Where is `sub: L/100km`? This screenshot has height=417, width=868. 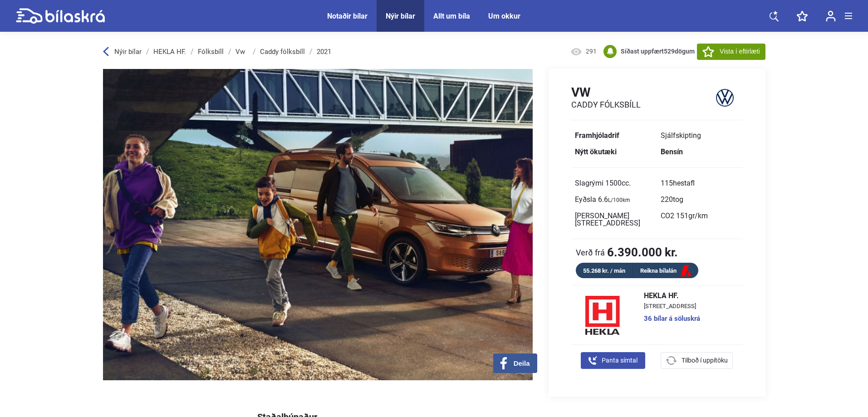
sub: L/100km is located at coordinates (619, 200).